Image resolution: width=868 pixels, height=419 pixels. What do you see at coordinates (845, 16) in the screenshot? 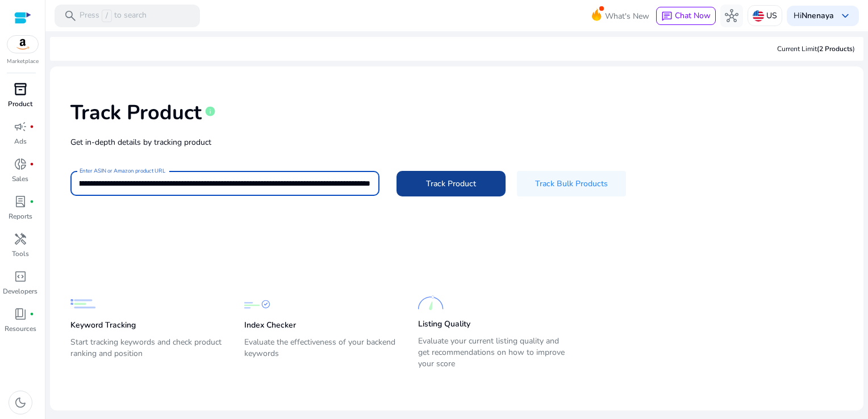
I see `span: keyboard_arrow_down` at bounding box center [845, 16].